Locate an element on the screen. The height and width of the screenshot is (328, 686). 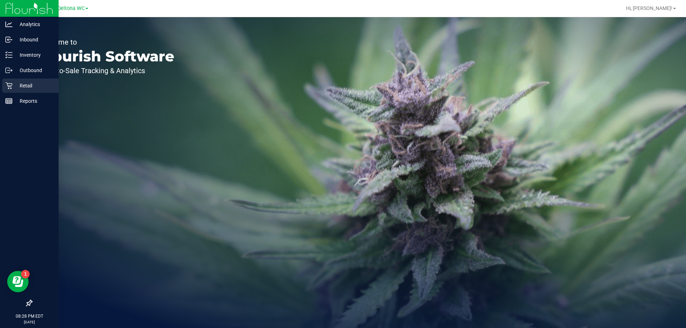
p: Outbound is located at coordinates (34, 70).